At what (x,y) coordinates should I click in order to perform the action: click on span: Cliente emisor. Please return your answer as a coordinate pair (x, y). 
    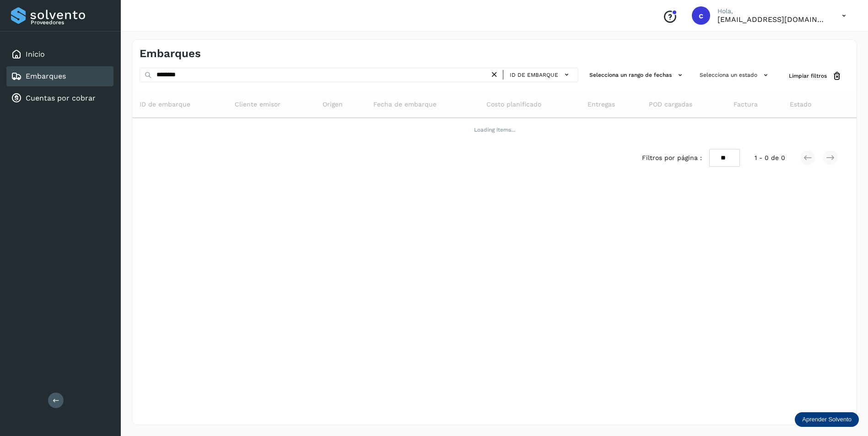
    Looking at the image, I should click on (257, 105).